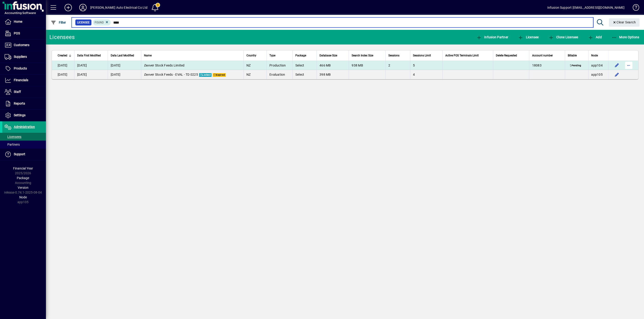 This screenshot has height=319, width=644. I want to click on div: Data Last Modified, so click(124, 55).